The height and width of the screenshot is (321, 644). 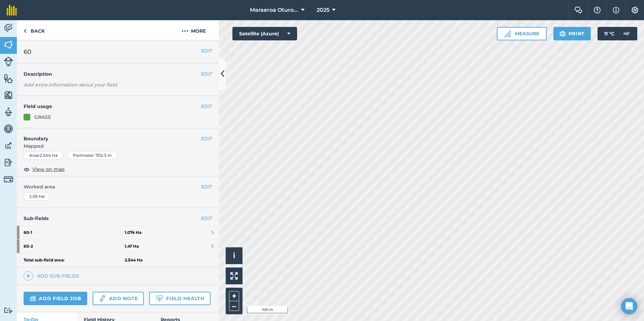 I want to click on div: GRASS, so click(x=42, y=117).